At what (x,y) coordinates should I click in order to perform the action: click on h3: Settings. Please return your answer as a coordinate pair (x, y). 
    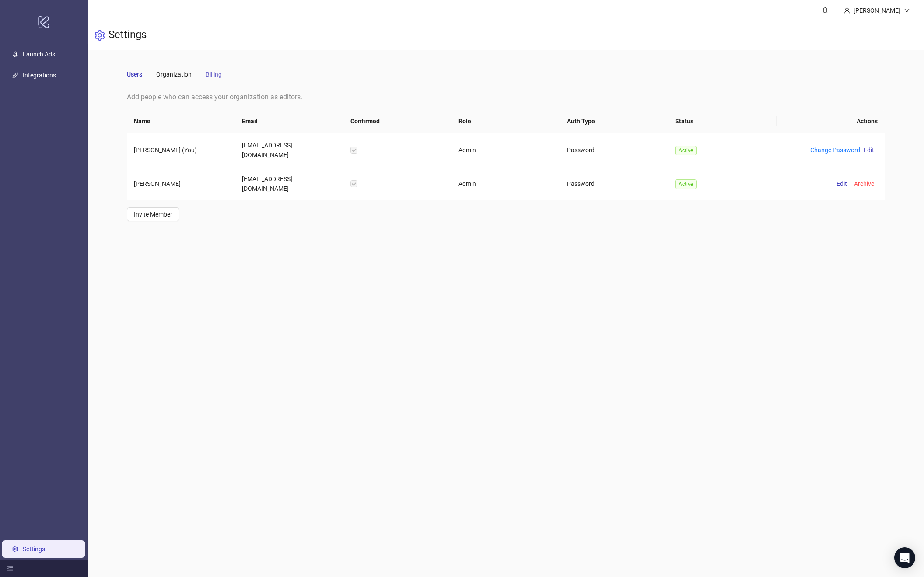
    Looking at the image, I should click on (128, 35).